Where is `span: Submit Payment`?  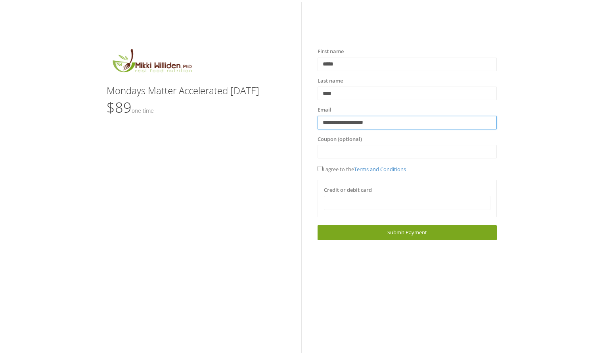
span: Submit Payment is located at coordinates (407, 232).